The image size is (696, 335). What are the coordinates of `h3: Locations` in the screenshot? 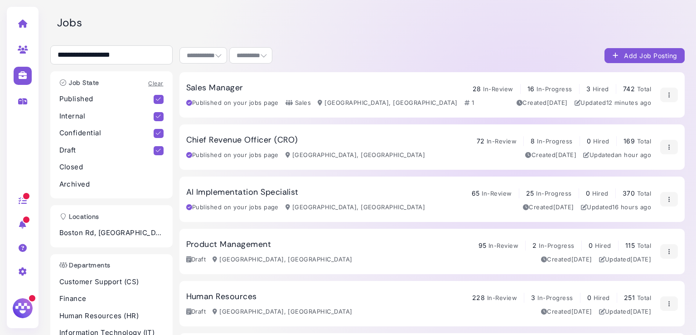 It's located at (79, 216).